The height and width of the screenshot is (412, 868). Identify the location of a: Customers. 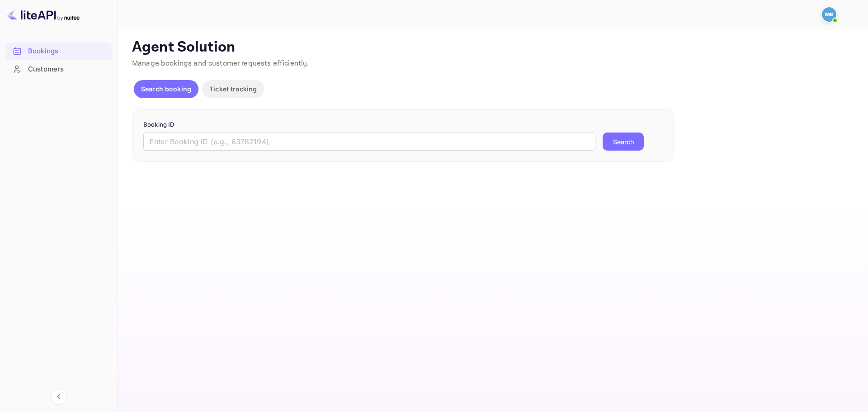
(58, 69).